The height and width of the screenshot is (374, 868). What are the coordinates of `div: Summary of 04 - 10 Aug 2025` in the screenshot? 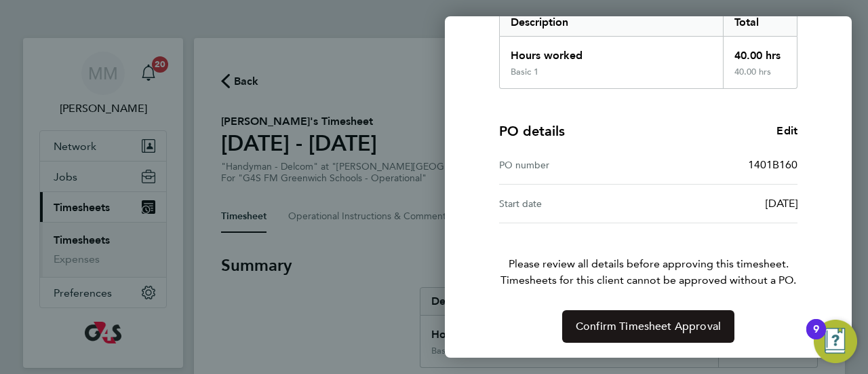 It's located at (648, 48).